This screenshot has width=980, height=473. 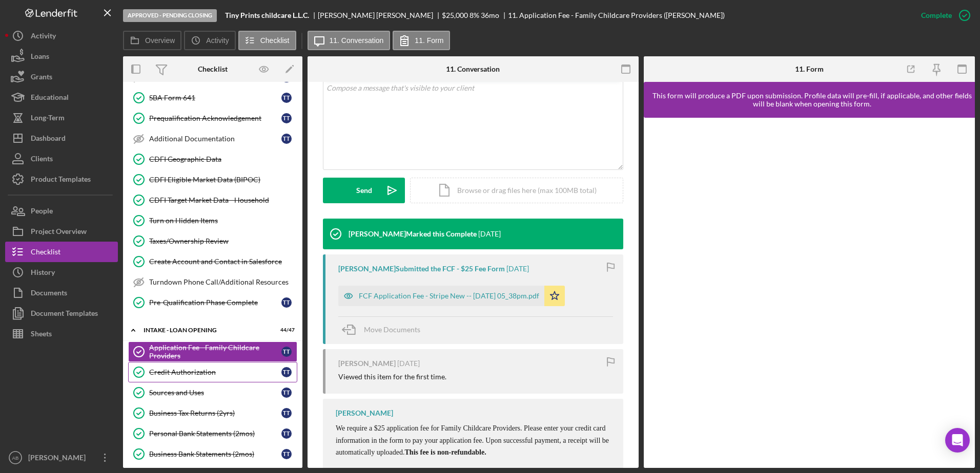 I want to click on span: $25,000, so click(x=455, y=15).